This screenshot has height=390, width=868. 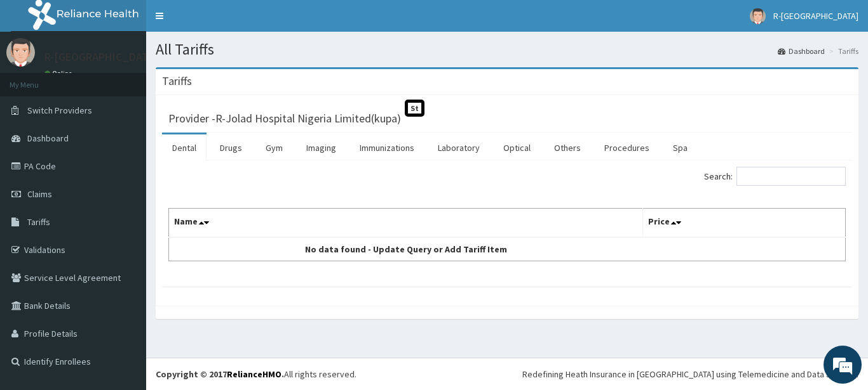 What do you see at coordinates (321, 148) in the screenshot?
I see `a: Imaging` at bounding box center [321, 148].